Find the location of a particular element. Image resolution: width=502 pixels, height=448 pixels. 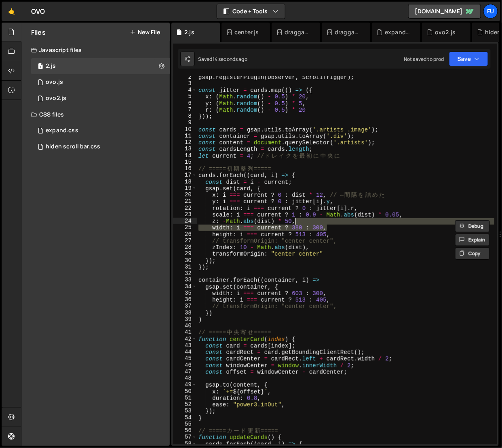

button: New File is located at coordinates (145, 32).